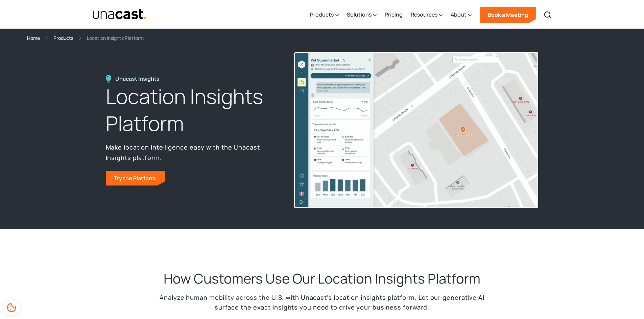  I want to click on img: Unacast text logo, so click(120, 14).